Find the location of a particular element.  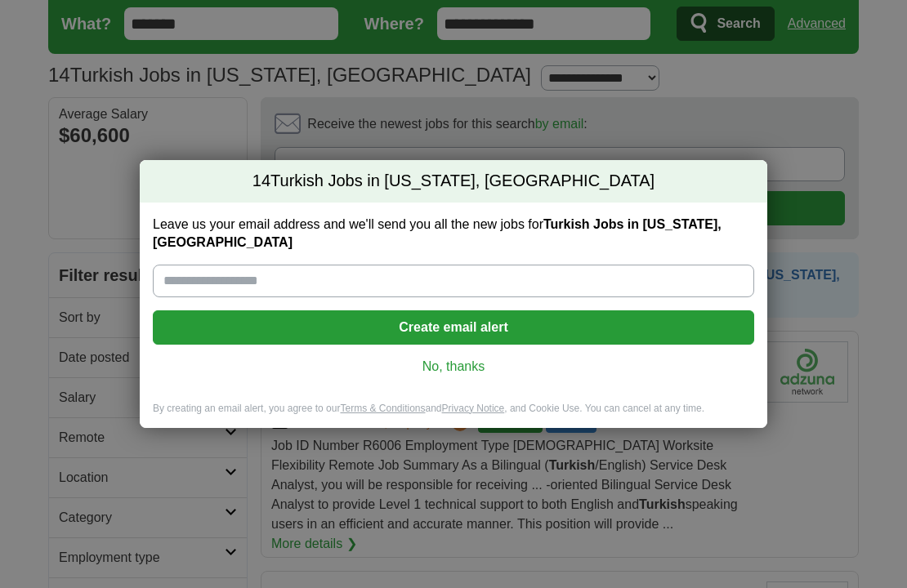

span: 14 is located at coordinates (262, 181).